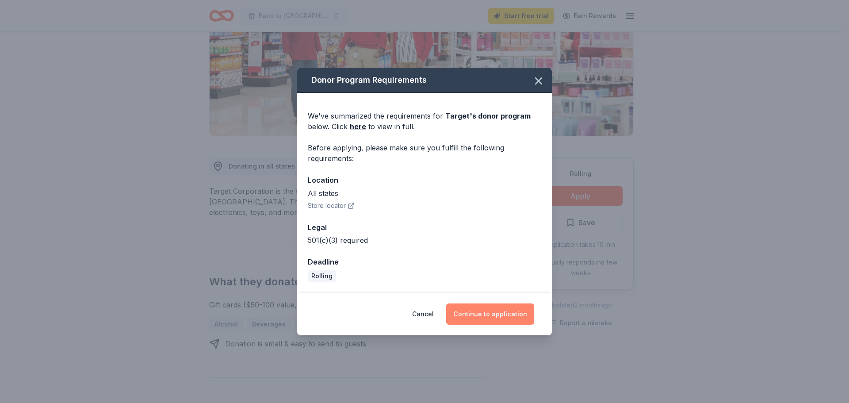  Describe the element at coordinates (425, 80) in the screenshot. I see `div: Donor Program Requirements` at that location.